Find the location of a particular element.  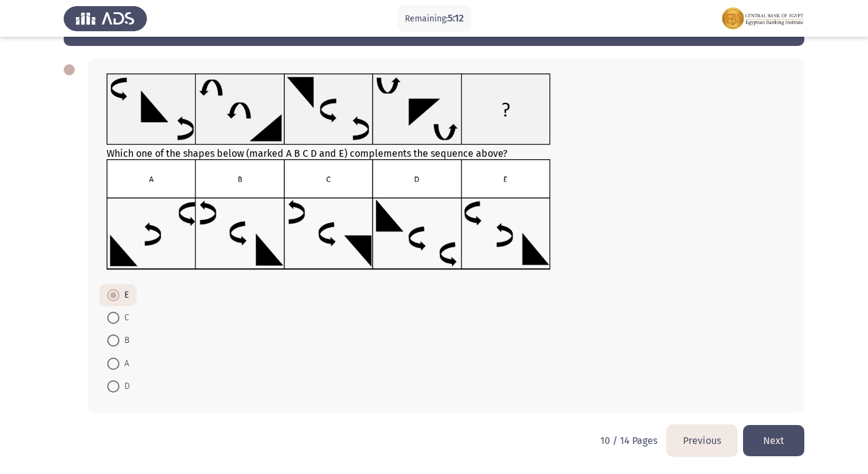

img: UkFYMDA3NUIucG5nMTYyMjAzMjM1ODExOQ==.png is located at coordinates (328, 214).